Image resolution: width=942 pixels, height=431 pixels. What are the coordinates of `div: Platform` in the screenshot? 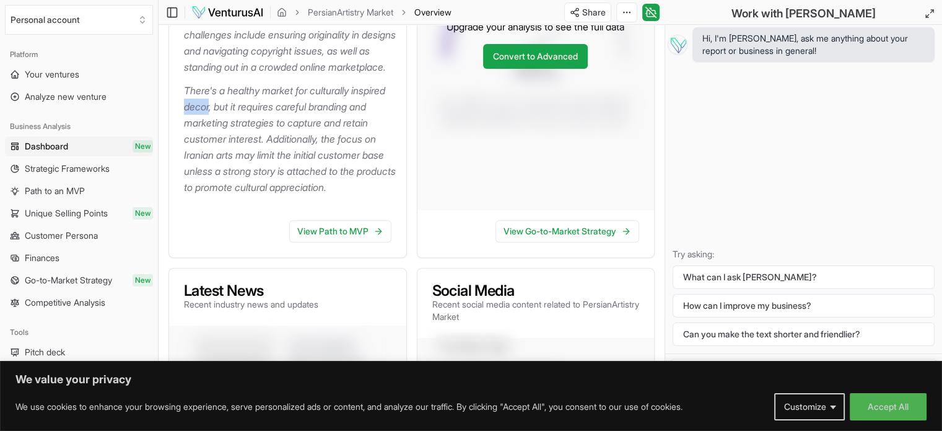 It's located at (79, 55).